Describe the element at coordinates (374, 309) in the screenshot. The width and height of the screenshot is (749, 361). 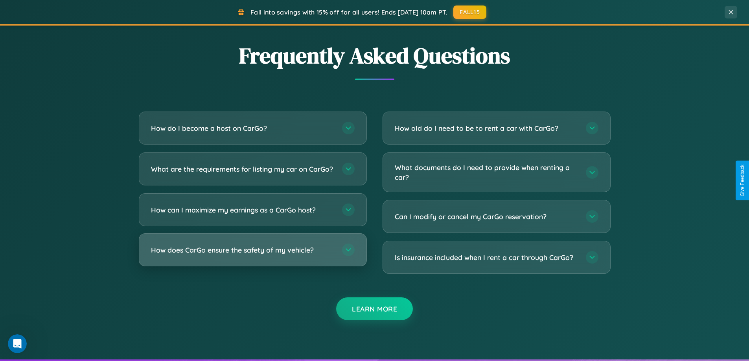
I see `button: Learn More` at that location.